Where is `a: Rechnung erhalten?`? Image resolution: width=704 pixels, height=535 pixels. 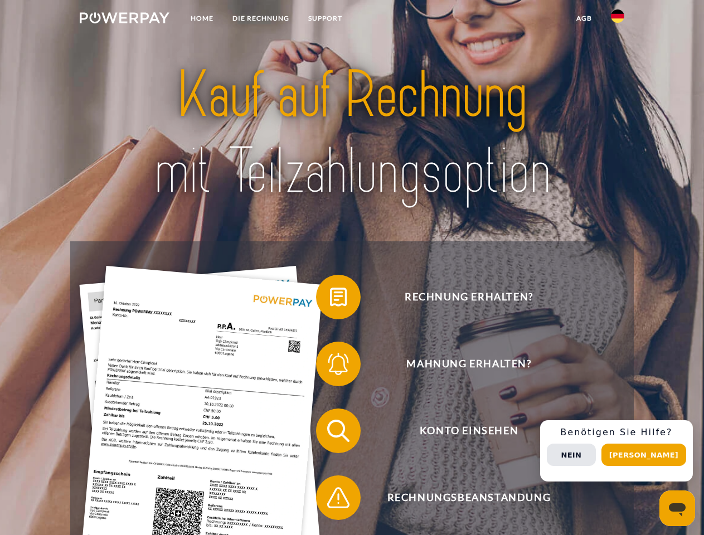 a: Rechnung erhalten? is located at coordinates (461, 297).